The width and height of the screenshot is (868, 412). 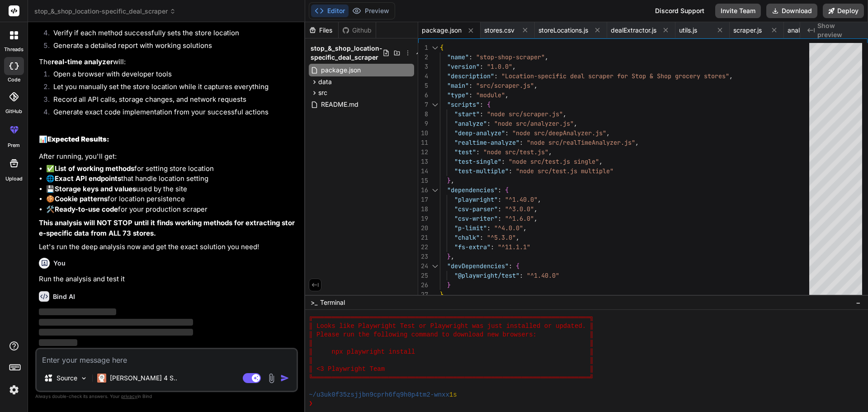 What do you see at coordinates (423, 114) in the screenshot?
I see `div: 8` at bounding box center [423, 114].